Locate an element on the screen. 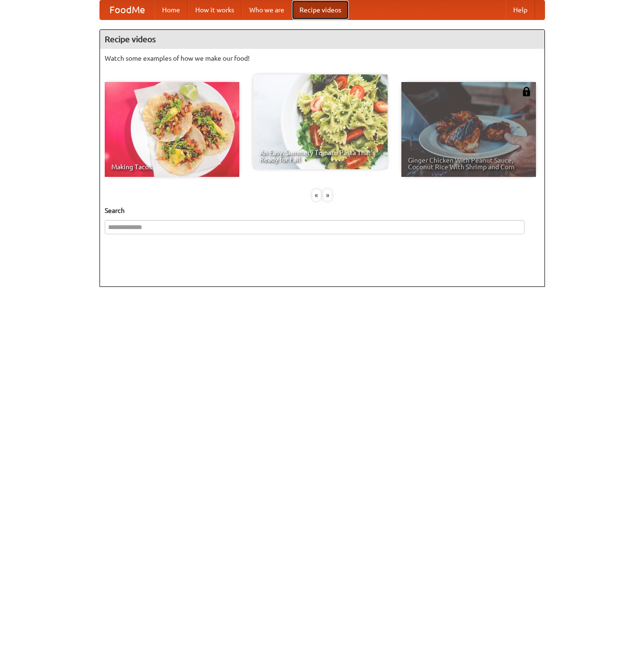 The width and height of the screenshot is (644, 671). img: 483408.png is located at coordinates (526, 92).